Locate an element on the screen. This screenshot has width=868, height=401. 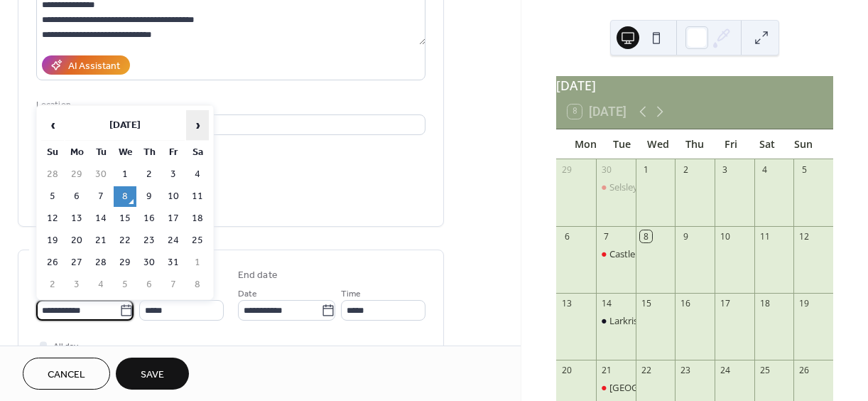
button: Save is located at coordinates (152, 373).